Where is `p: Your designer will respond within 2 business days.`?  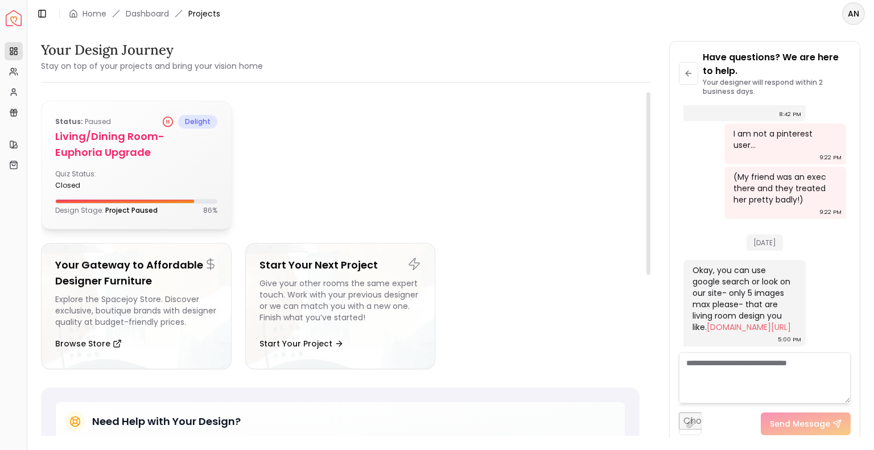 p: Your designer will respond within 2 business days. is located at coordinates (777, 87).